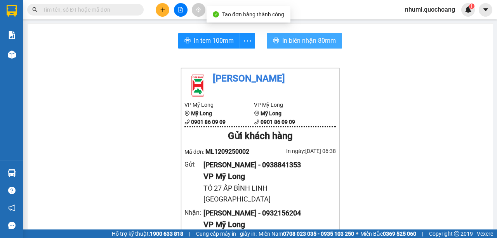 Image resolution: width=497 pixels, height=238 pixels. I want to click on span: question-circle, so click(12, 190).